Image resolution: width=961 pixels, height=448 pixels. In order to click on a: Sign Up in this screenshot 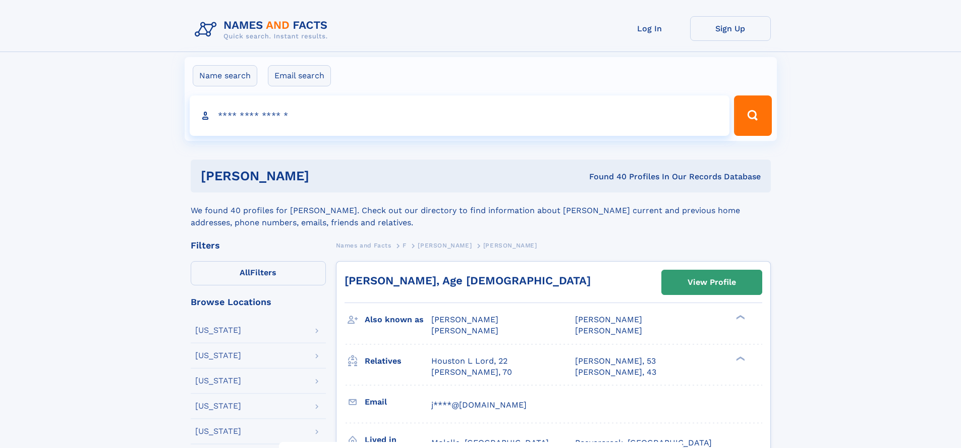, I will do `click(731, 28)`.